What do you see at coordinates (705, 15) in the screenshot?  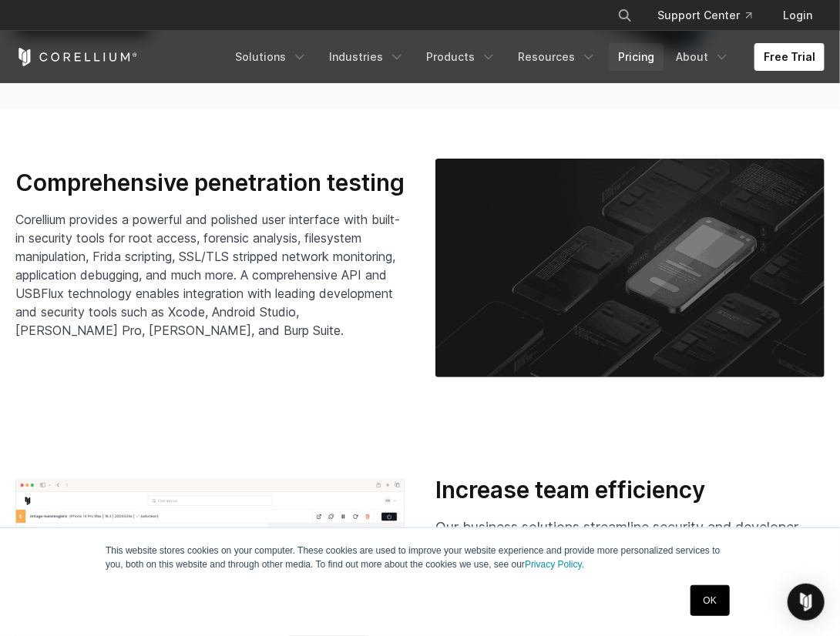 I see `a: Support Center` at bounding box center [705, 15].